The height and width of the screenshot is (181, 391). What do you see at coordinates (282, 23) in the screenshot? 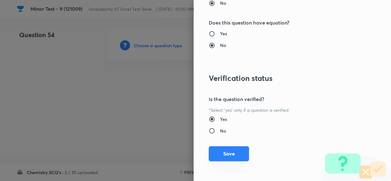
I see `h5: Does this question have equation?` at bounding box center [282, 23].